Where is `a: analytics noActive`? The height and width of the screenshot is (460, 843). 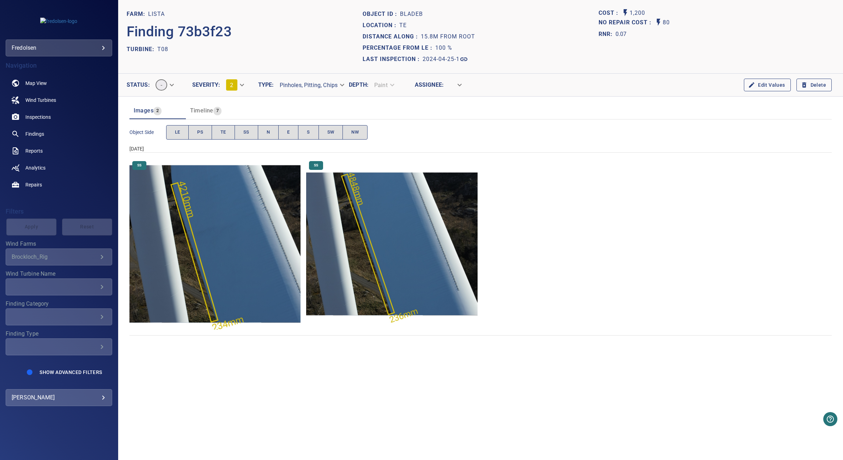
a: analytics noActive is located at coordinates (59, 168).